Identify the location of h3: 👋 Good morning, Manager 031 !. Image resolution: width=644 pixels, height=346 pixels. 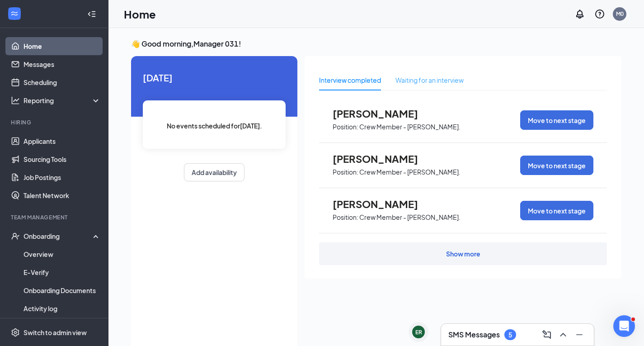
(376, 44).